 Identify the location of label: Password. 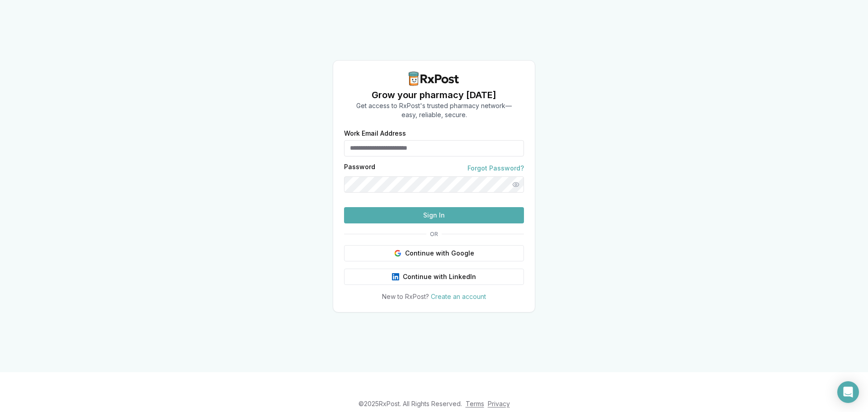
(359, 168).